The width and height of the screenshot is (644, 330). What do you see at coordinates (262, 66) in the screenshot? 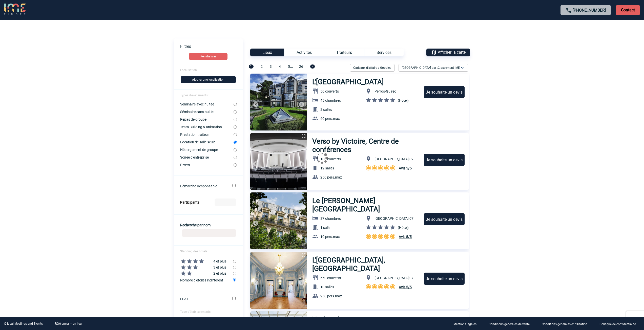
I see `span: 2` at bounding box center [262, 66].